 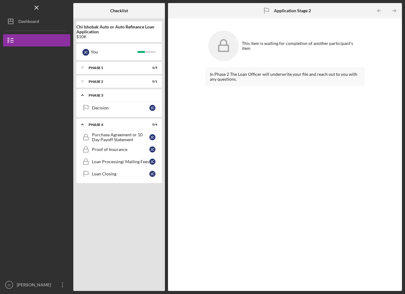 I want to click on text: JC, so click(x=9, y=285).